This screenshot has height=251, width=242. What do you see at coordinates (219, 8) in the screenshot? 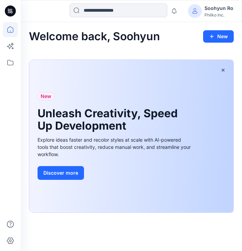
I see `div: Soohyun Ro` at bounding box center [219, 8].